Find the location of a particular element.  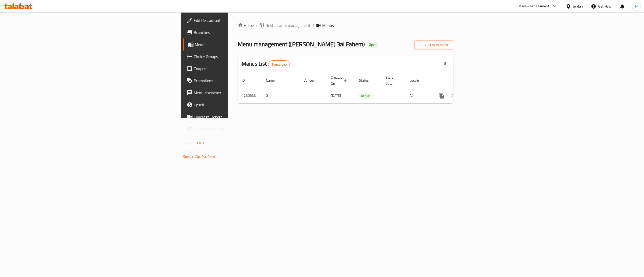

span: Grocery Checklist is located at coordinates (239, 129).